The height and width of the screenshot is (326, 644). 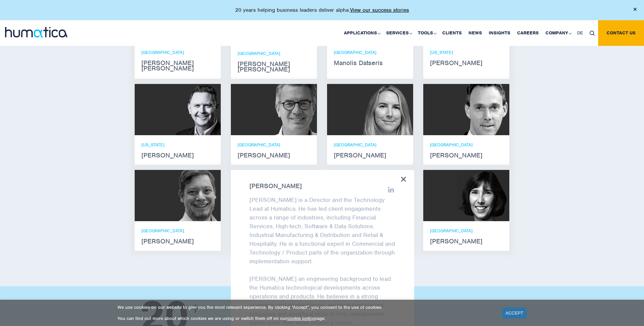 I want to click on p: You can find out more about which cookies we are using or switch them off on our page., so click(x=305, y=318).